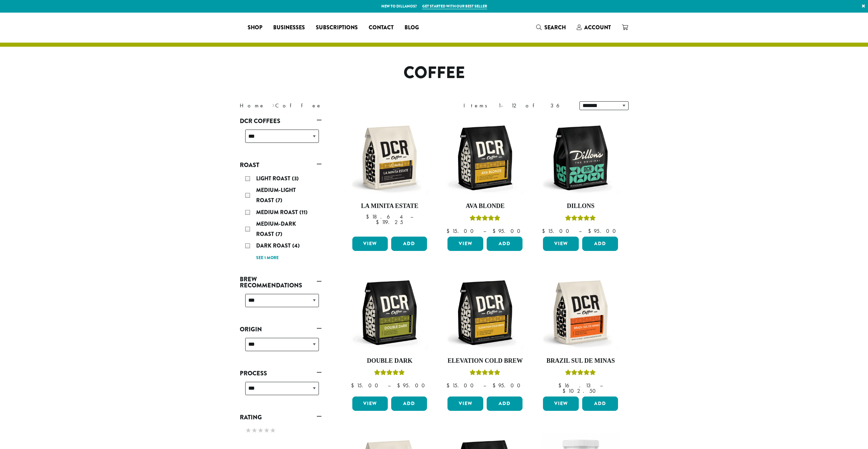 This screenshot has height=449, width=868. Describe the element at coordinates (485, 334) in the screenshot. I see `a: Elevation Cold BrewRated 5.00 out of 5` at that location.